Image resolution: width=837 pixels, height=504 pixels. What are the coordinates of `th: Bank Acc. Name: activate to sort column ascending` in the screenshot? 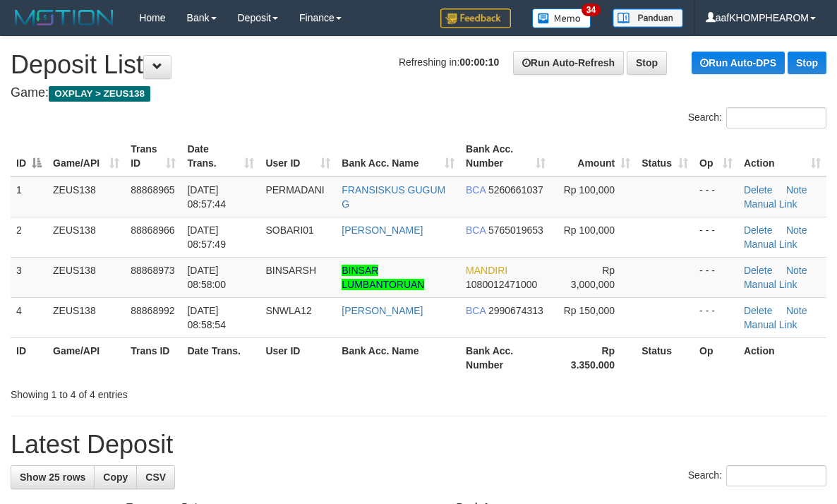 It's located at (398, 156).